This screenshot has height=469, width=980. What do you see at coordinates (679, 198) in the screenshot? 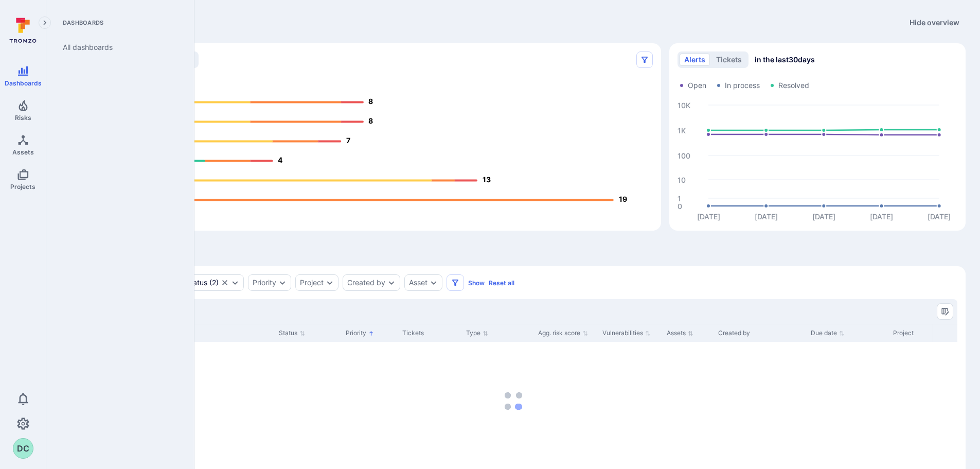
I see `text: 1` at bounding box center [679, 198].